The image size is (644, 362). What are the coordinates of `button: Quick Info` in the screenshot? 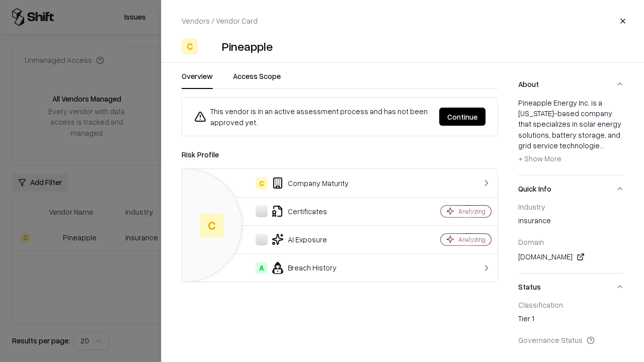 It's located at (571, 189).